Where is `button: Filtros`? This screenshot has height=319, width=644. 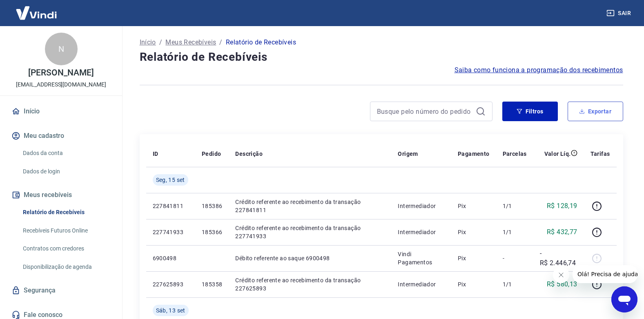 button: Filtros is located at coordinates (530, 111).